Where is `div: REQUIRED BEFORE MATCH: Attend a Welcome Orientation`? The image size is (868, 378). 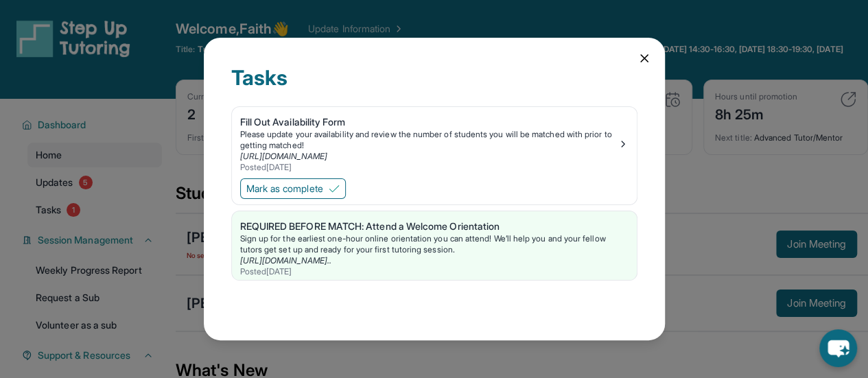
div: REQUIRED BEFORE MATCH: Attend a Welcome Orientation is located at coordinates (435, 227).